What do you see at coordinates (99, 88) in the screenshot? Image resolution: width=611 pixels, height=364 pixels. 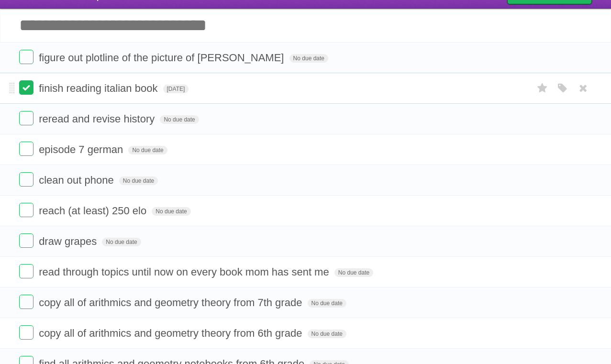 I see `span: finish reading italian book` at bounding box center [99, 88].